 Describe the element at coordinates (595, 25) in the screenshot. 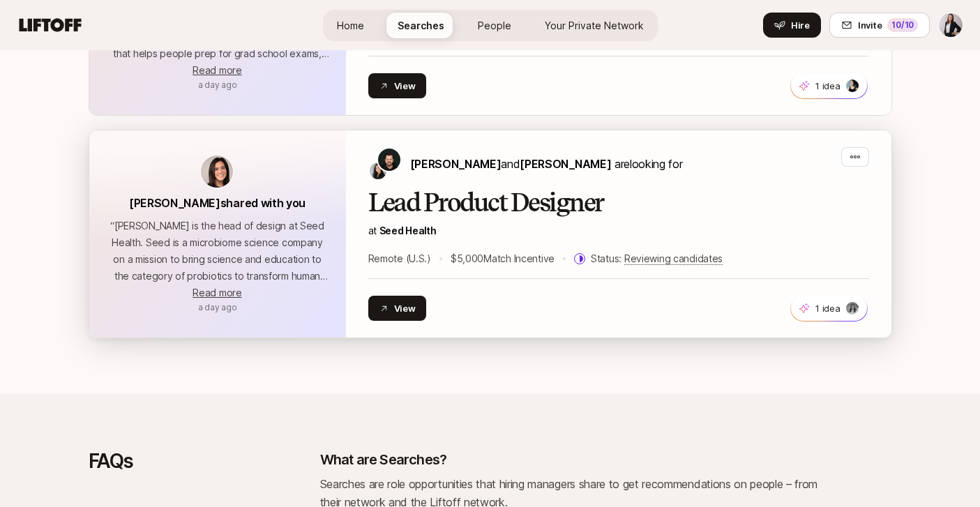

I see `span: Your Private Network` at that location.